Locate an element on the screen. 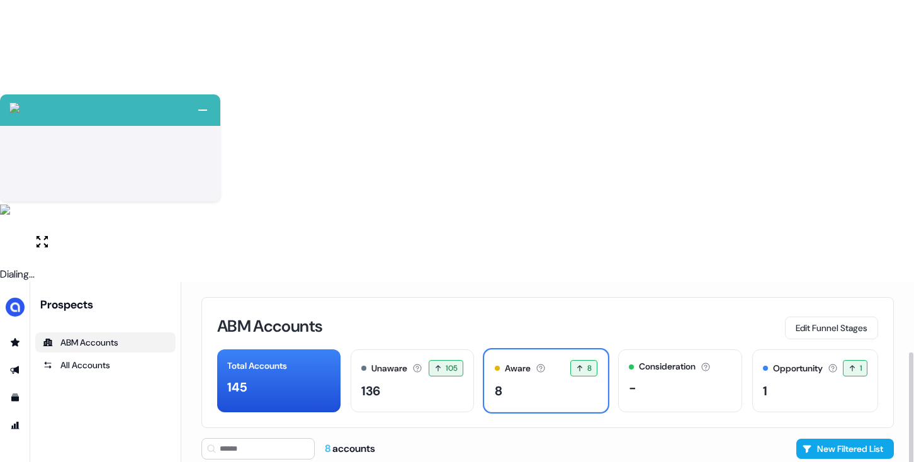  button: New Filtered List is located at coordinates (845, 449).